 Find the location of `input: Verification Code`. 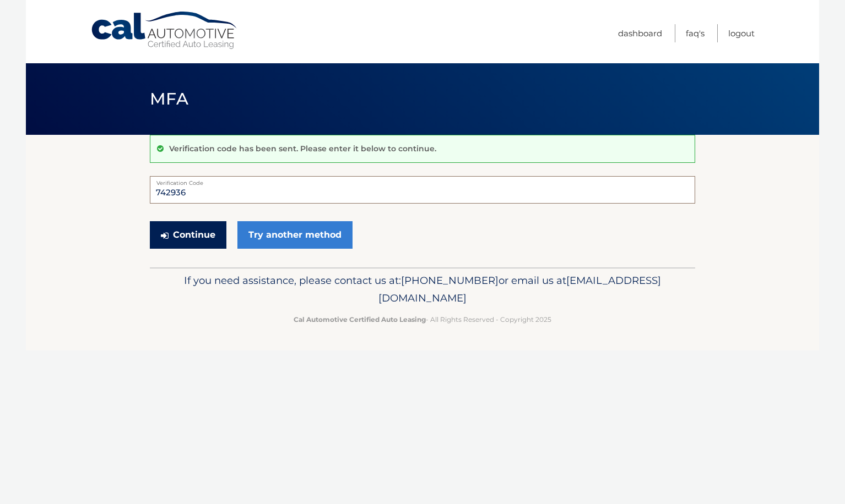

input: Verification Code is located at coordinates (422, 190).